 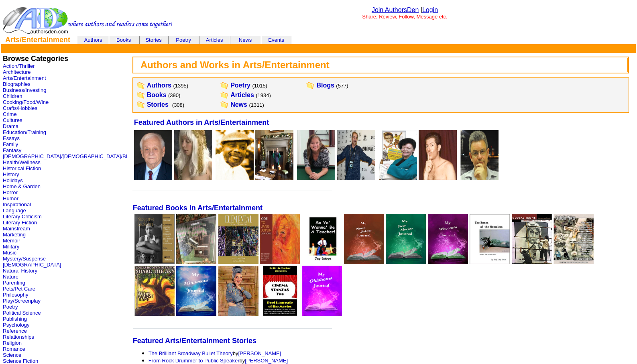 What do you see at coordinates (14, 283) in the screenshot?
I see `a: Parenting` at bounding box center [14, 283].